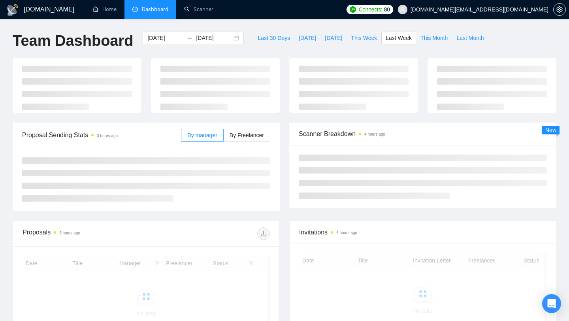 The image size is (569, 321). What do you see at coordinates (105, 9) in the screenshot?
I see `a: homeHome` at bounding box center [105, 9].